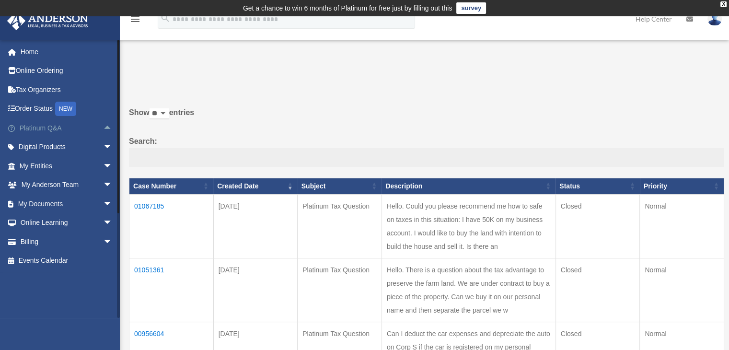  I want to click on img: User Pic, so click(715, 19).